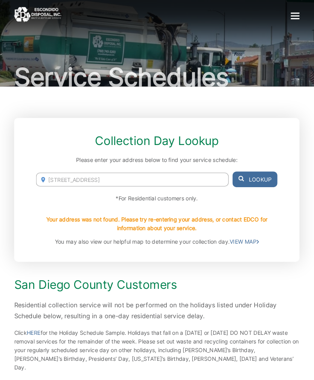 The width and height of the screenshot is (314, 380). I want to click on a: VIEW MAP, so click(241, 243).